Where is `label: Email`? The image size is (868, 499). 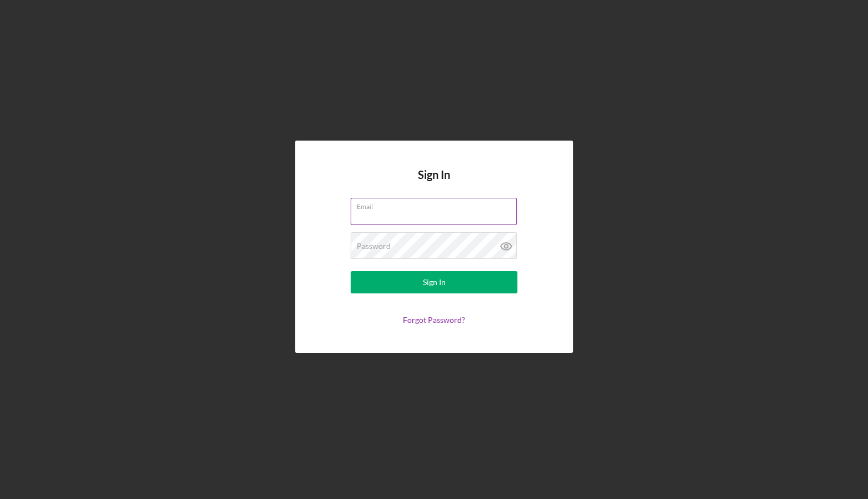 label: Email is located at coordinates (437, 204).